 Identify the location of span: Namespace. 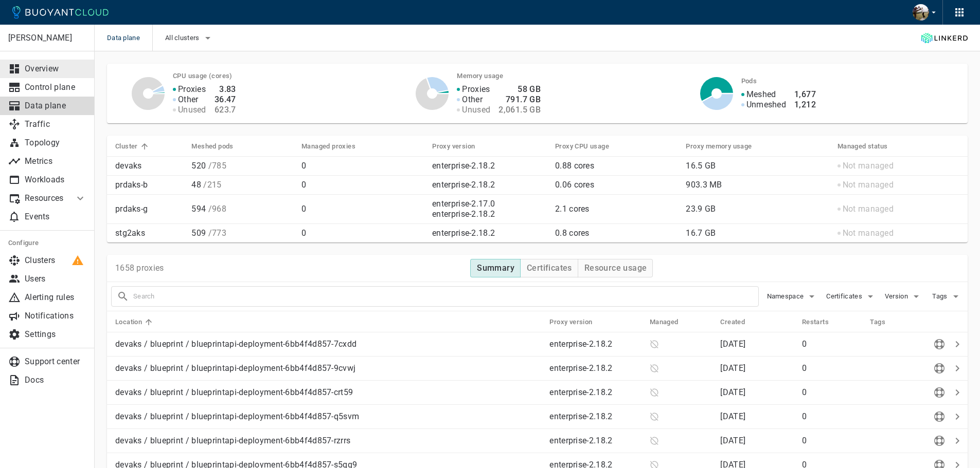
(787, 297).